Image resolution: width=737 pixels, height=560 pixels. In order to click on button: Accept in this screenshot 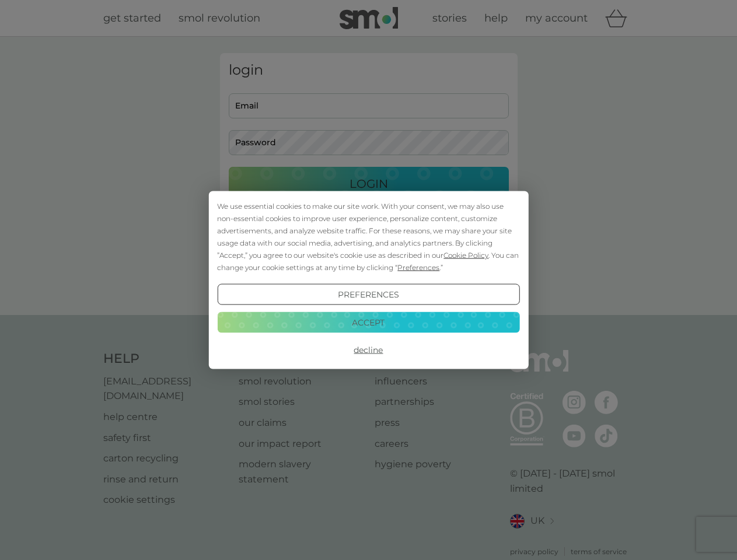, I will do `click(368, 322)`.